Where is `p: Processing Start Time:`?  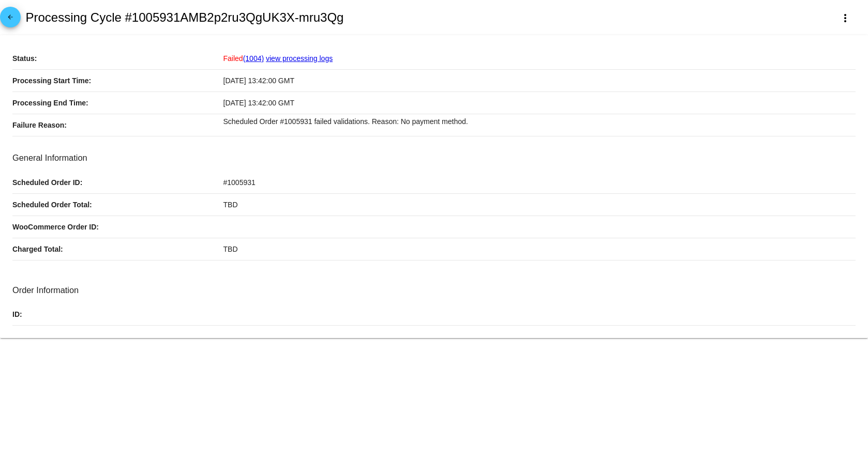 p: Processing Start Time: is located at coordinates (118, 81).